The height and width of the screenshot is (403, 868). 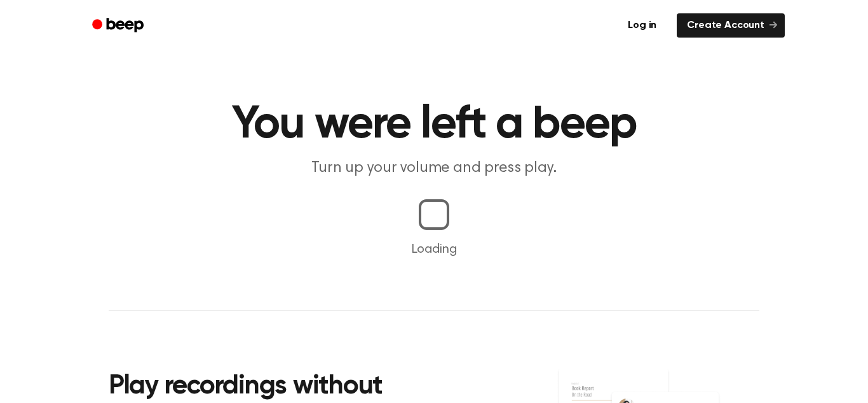 What do you see at coordinates (434, 125) in the screenshot?
I see `h1: You were left a beep` at bounding box center [434, 125].